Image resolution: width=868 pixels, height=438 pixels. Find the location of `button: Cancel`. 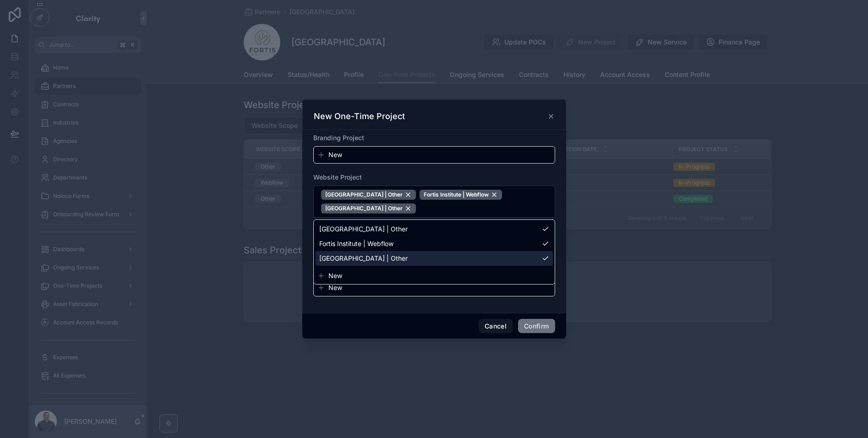

button: Cancel is located at coordinates (496, 326).